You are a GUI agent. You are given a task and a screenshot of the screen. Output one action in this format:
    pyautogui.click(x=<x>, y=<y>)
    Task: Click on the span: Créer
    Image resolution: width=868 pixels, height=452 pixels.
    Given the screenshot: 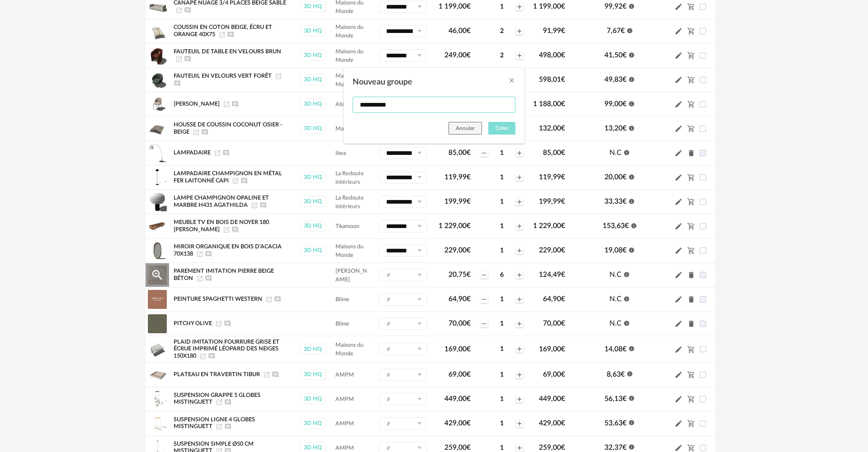 What is the action you would take?
    pyautogui.click(x=502, y=129)
    